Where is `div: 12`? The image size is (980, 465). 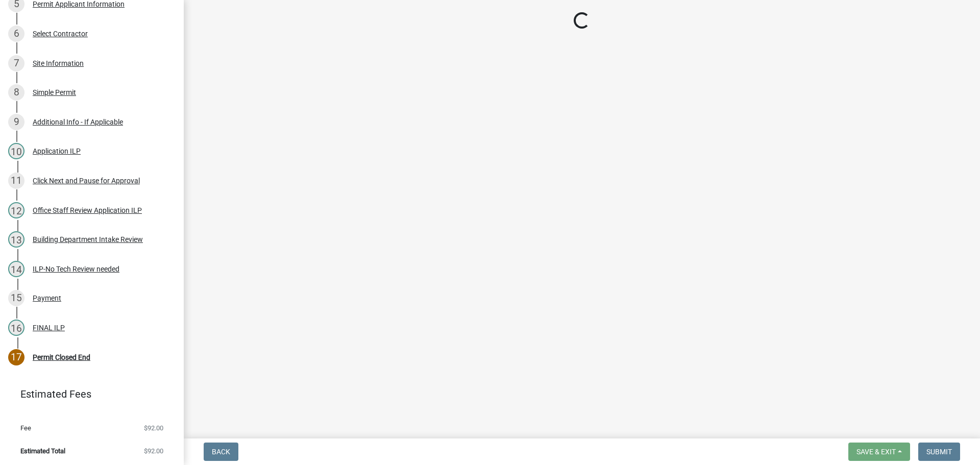 div: 12 is located at coordinates (16, 211).